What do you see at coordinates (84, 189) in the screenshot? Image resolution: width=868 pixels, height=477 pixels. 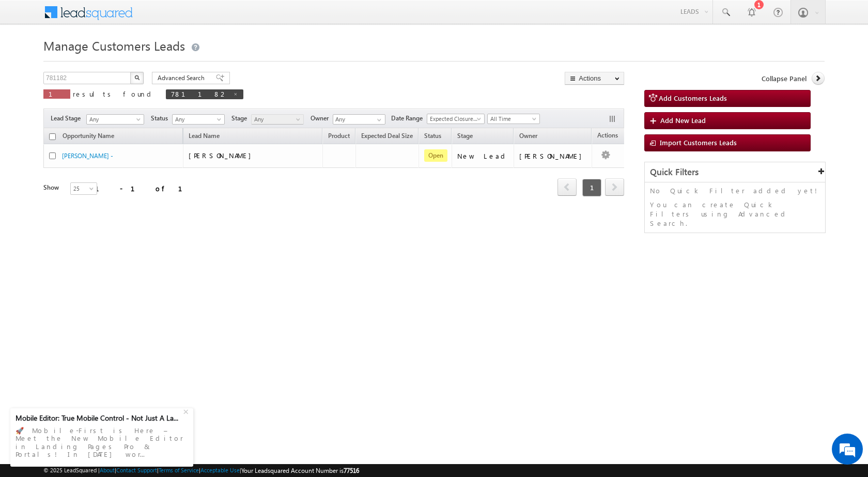 I see `a: 25` at bounding box center [84, 189].